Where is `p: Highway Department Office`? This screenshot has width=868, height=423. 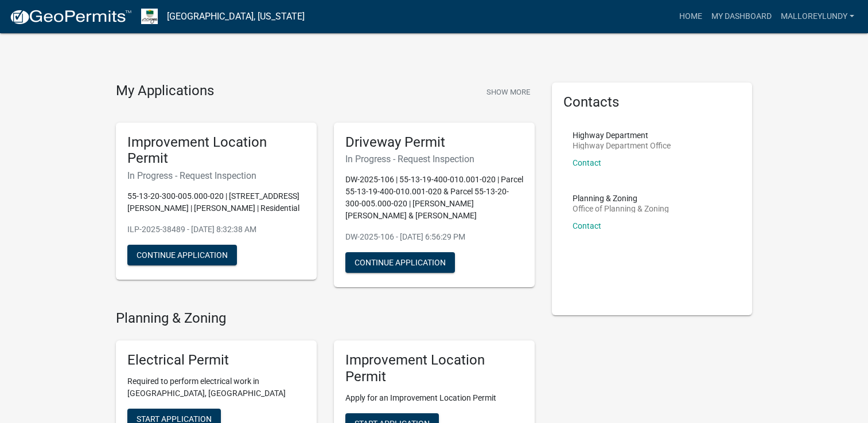 p: Highway Department Office is located at coordinates (621, 146).